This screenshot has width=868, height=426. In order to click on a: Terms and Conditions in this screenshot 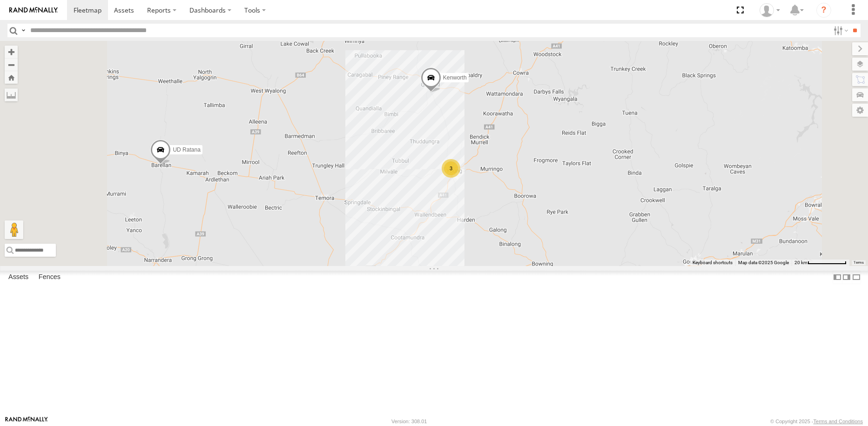, I will do `click(838, 421)`.